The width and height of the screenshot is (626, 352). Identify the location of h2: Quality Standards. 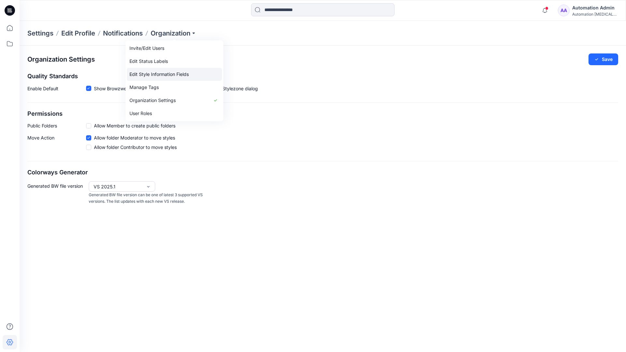
(323, 76).